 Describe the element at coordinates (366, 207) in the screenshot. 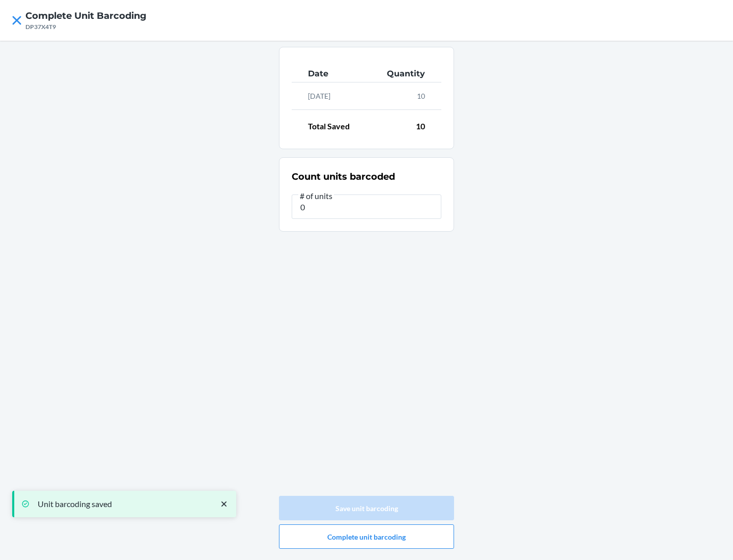

I see `input: # of units` at that location.